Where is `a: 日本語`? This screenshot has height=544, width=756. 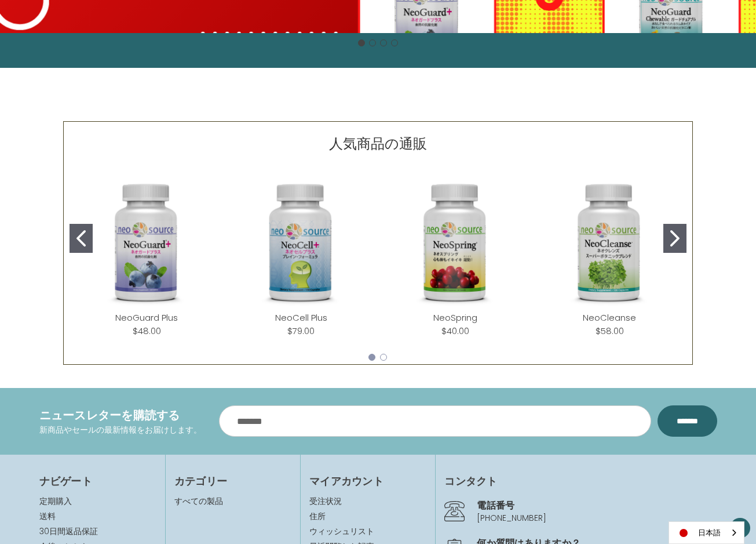
a: 日本語 is located at coordinates (706, 532).